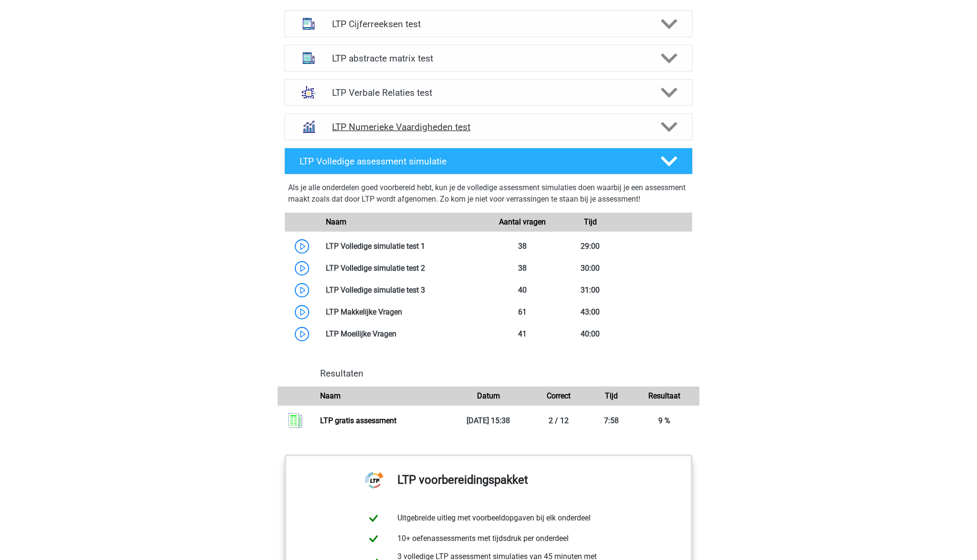 The image size is (977, 560). Describe the element at coordinates (523, 222) in the screenshot. I see `div: Aantal vragen` at that location.